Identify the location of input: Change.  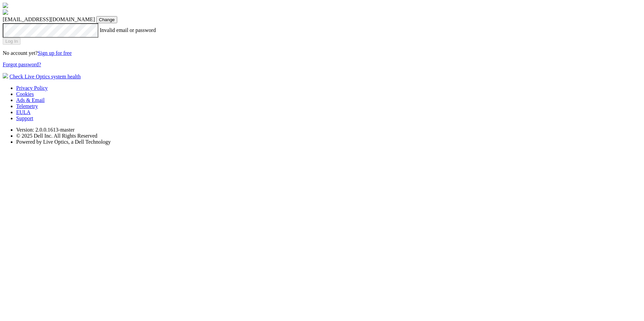
(106, 20).